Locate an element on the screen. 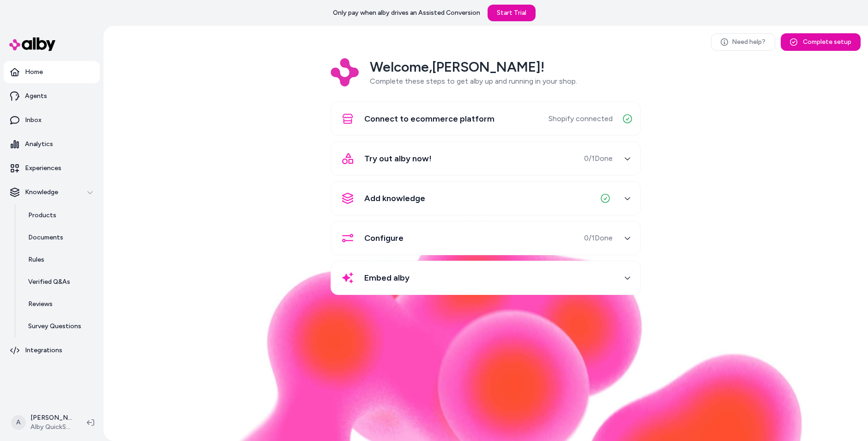 This screenshot has width=868, height=441. p: Home is located at coordinates (34, 72).